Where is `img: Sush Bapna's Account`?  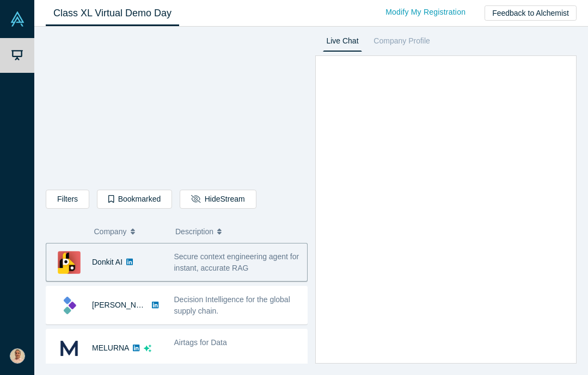
img: Sush Bapna's Account is located at coordinates (18, 356).